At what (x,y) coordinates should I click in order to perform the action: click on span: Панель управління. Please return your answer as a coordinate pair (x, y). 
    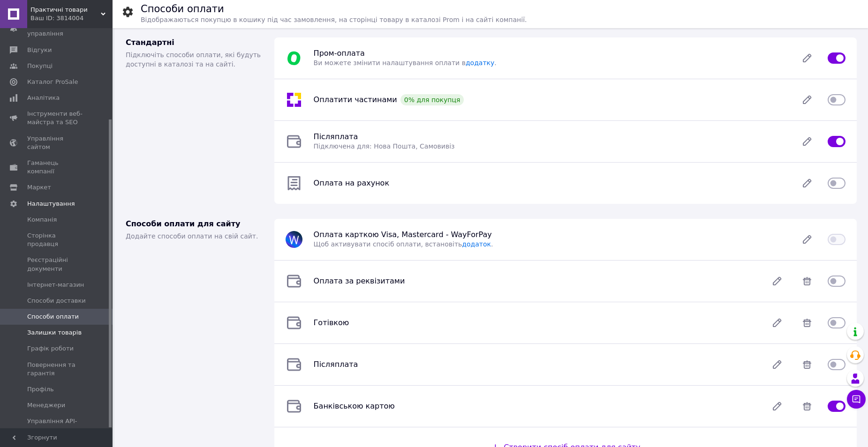
    Looking at the image, I should click on (56, 30).